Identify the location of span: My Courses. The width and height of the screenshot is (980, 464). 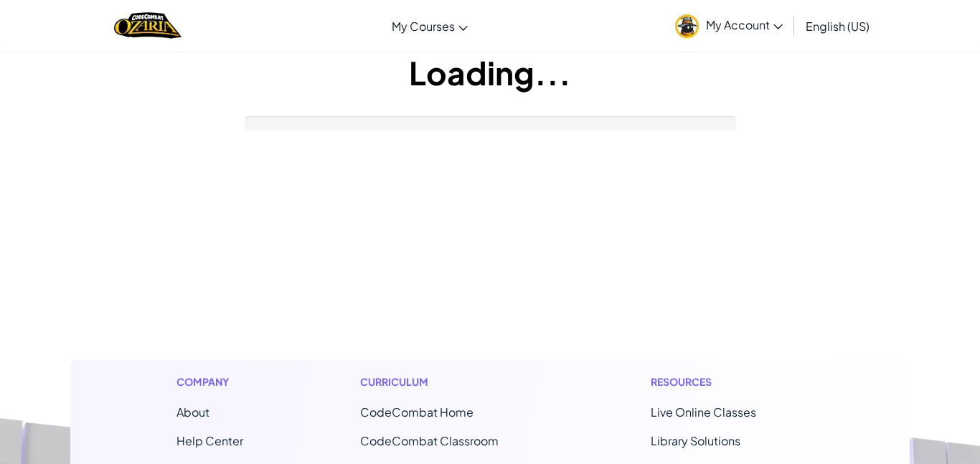
(423, 26).